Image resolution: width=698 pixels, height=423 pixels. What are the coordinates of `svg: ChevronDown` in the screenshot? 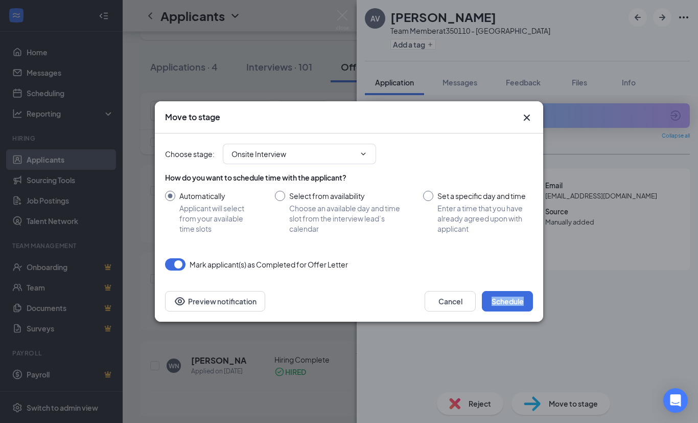 It's located at (363, 154).